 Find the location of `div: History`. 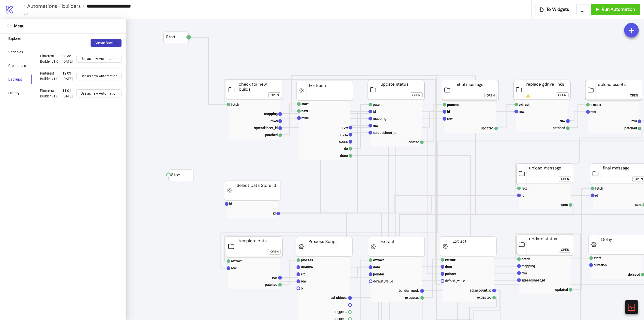

div: History is located at coordinates (14, 93).